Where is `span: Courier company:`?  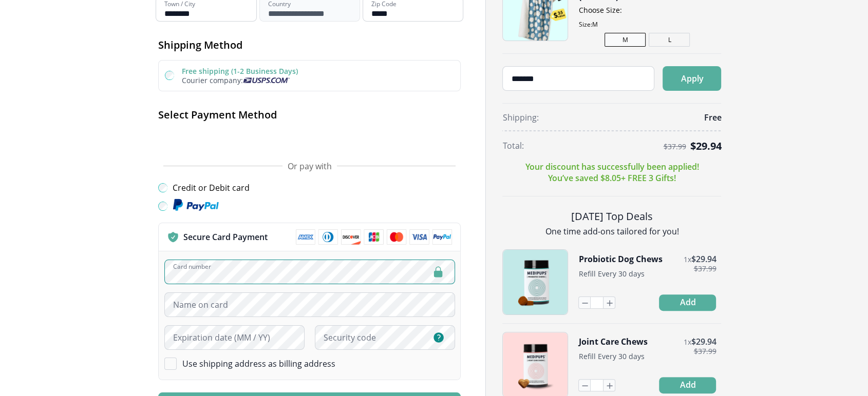 span: Courier company: is located at coordinates (212, 80).